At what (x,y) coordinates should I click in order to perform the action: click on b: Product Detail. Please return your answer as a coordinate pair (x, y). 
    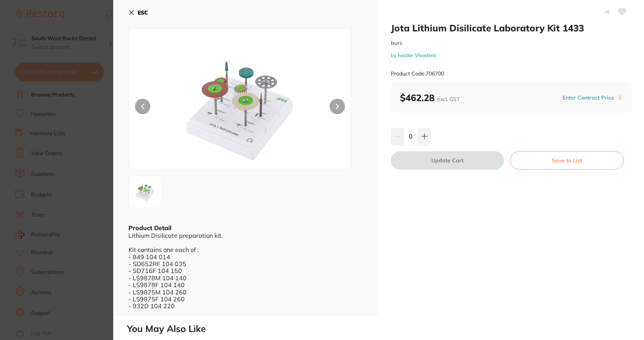
    Looking at the image, I should click on (150, 228).